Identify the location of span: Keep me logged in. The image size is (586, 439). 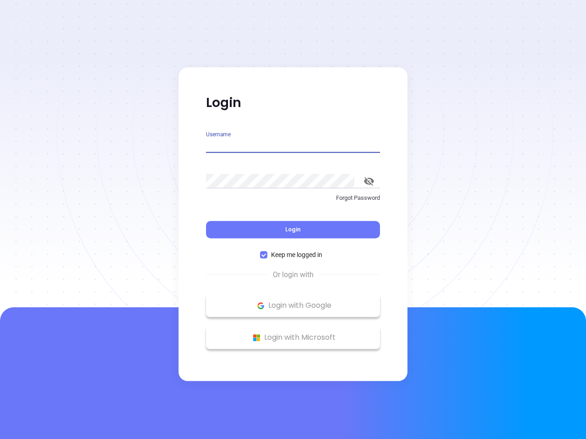
(296, 255).